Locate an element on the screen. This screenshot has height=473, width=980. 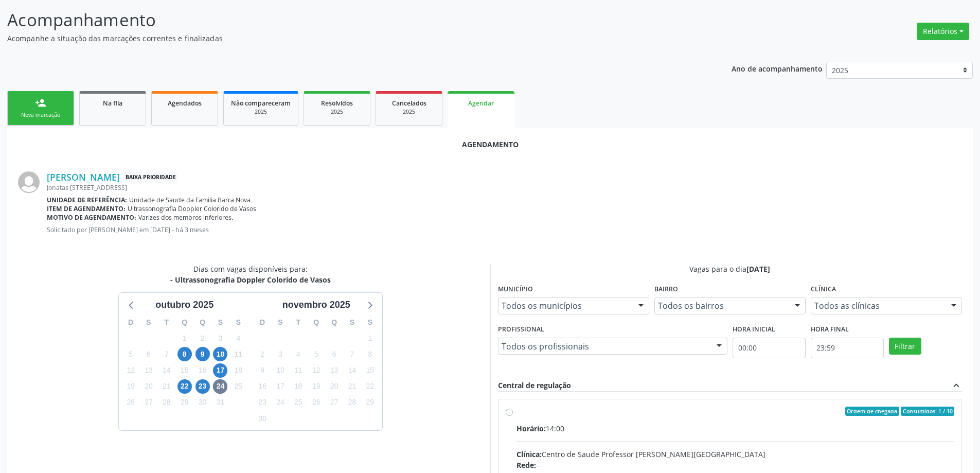
span: sábado, 25 de outubro de 2025 is located at coordinates (238, 387).